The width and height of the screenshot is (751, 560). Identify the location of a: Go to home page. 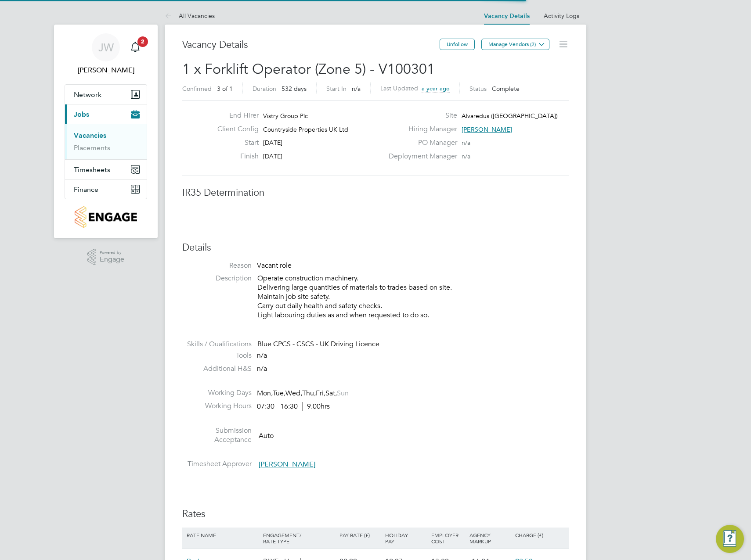
(106, 216).